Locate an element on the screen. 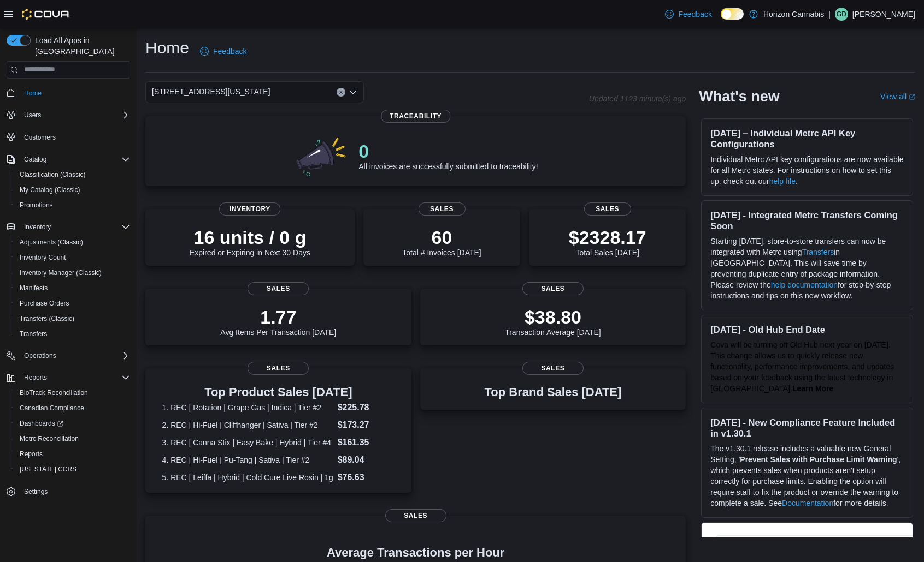 This screenshot has width=924, height=562. a: Inventory Manager (Classic) is located at coordinates (60, 273).